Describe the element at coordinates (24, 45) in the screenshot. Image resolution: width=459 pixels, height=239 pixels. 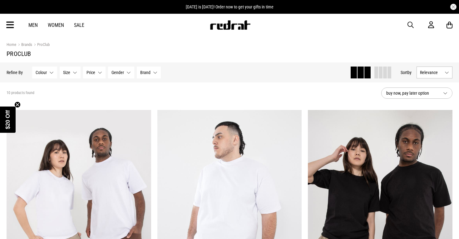
I see `a: Brands` at that location.